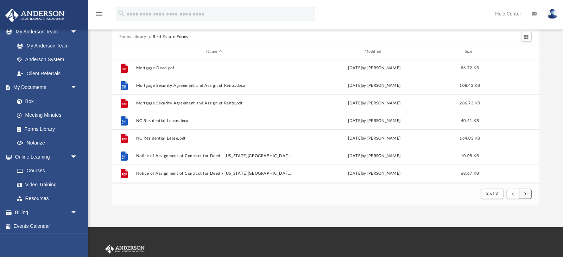 The height and width of the screenshot is (257, 563). I want to click on a: My Anderson Teamarrow_drop_down, so click(45, 32).